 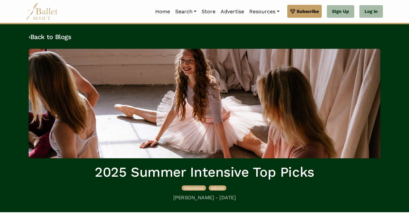 What do you see at coordinates (205, 103) in the screenshot?
I see `img: header_image.img` at bounding box center [205, 103].